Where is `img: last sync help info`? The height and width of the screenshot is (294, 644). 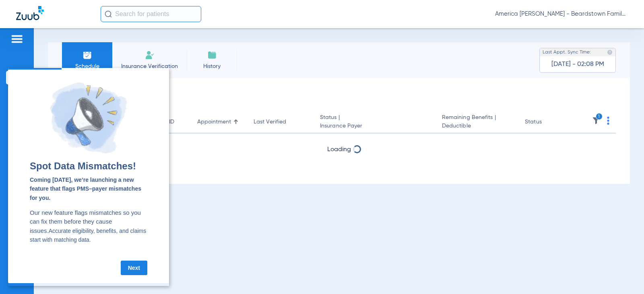 img: last sync help info is located at coordinates (610, 53).